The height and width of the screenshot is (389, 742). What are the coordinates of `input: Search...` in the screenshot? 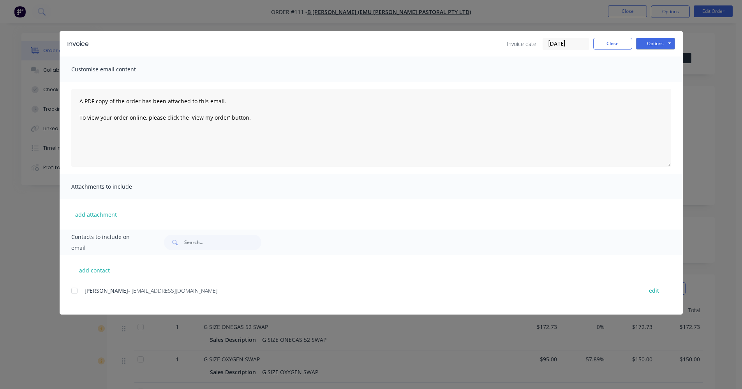 It's located at (223, 242).